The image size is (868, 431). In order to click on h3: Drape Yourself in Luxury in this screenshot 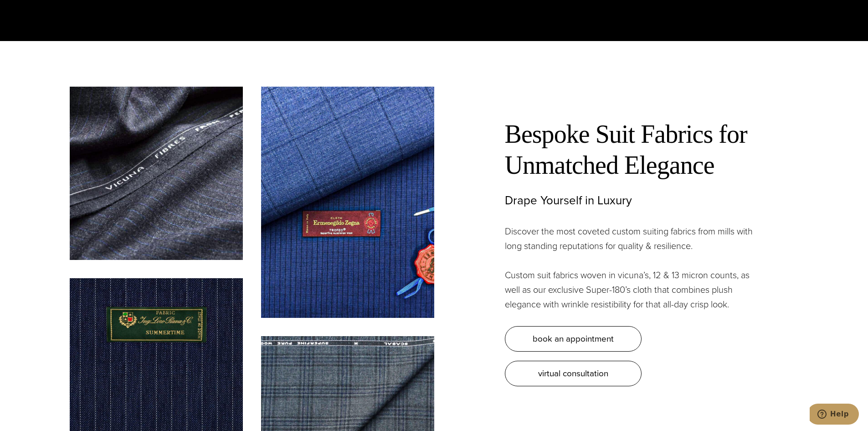, I will do `click(633, 200)`.